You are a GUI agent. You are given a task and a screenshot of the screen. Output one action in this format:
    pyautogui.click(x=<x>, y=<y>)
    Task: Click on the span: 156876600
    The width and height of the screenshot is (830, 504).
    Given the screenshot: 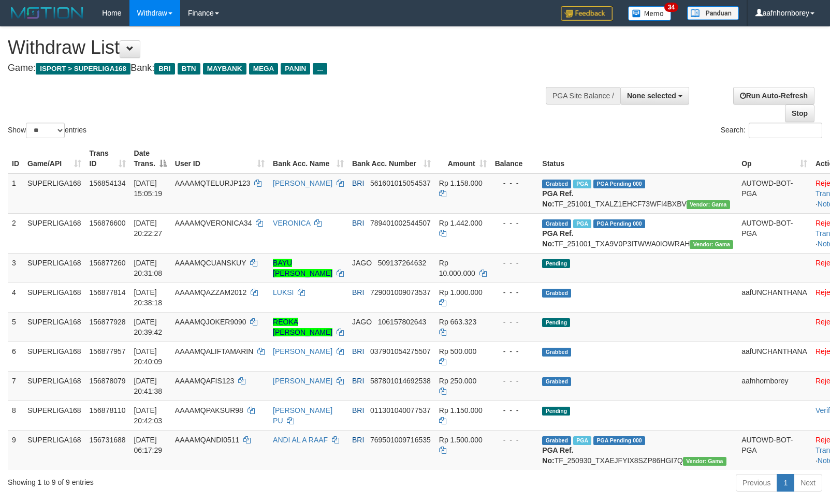 What is the action you would take?
    pyautogui.click(x=108, y=223)
    